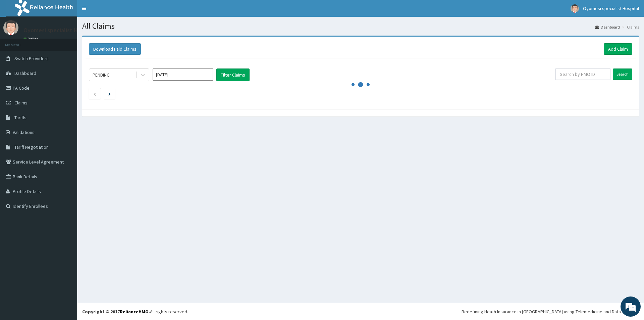 The width and height of the screenshot is (644, 320). What do you see at coordinates (361, 311) in the screenshot?
I see `footer: All rights reserved.` at bounding box center [361, 311].